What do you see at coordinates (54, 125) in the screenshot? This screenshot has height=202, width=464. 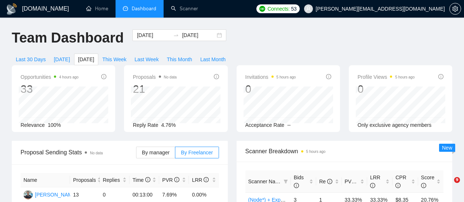 I see `span: 100%` at bounding box center [54, 125].